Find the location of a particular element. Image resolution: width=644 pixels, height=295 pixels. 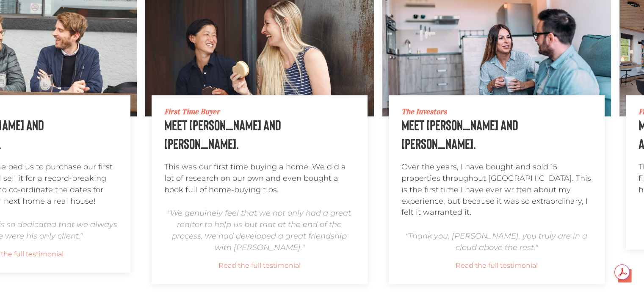

h3: First Time Buyer is located at coordinates (260, 111).